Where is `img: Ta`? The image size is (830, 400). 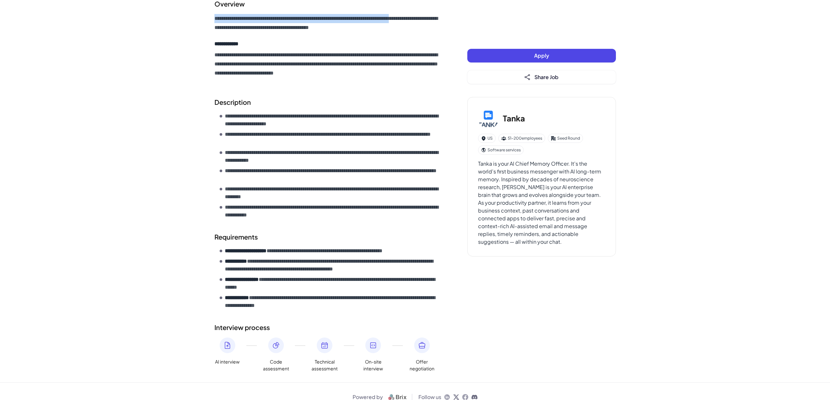 img: Ta is located at coordinates (488, 118).